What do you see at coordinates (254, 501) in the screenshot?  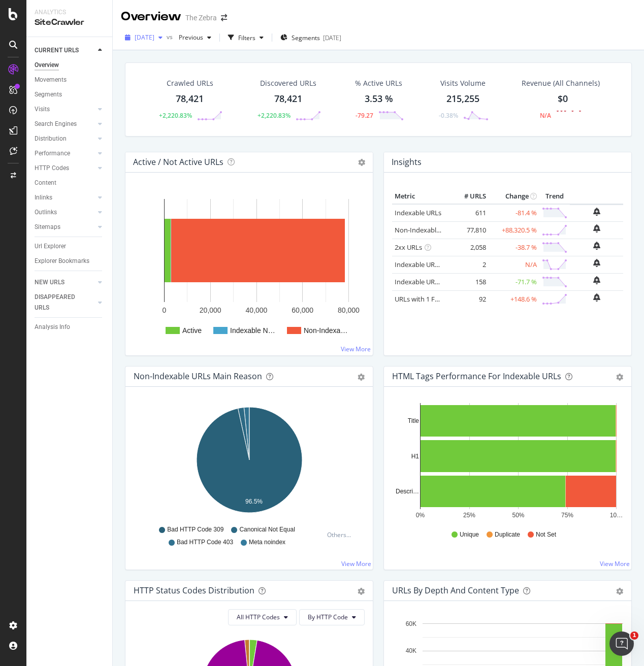 I see `text: 96.5%` at bounding box center [254, 501].